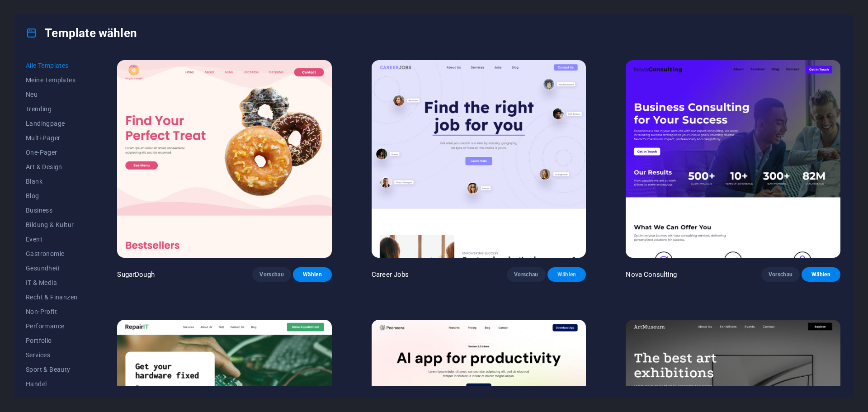 The height and width of the screenshot is (412, 868). What do you see at coordinates (81, 33) in the screenshot?
I see `h4: Template wählen` at bounding box center [81, 33].